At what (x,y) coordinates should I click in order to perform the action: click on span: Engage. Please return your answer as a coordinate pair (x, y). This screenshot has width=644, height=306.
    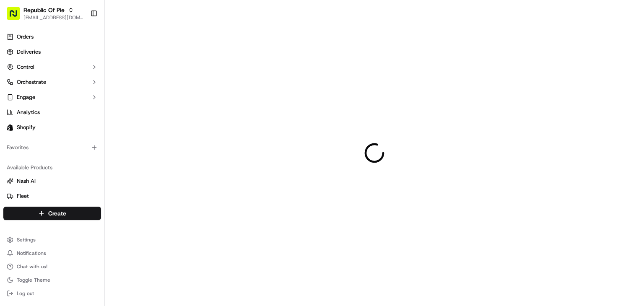
    Looking at the image, I should click on (26, 97).